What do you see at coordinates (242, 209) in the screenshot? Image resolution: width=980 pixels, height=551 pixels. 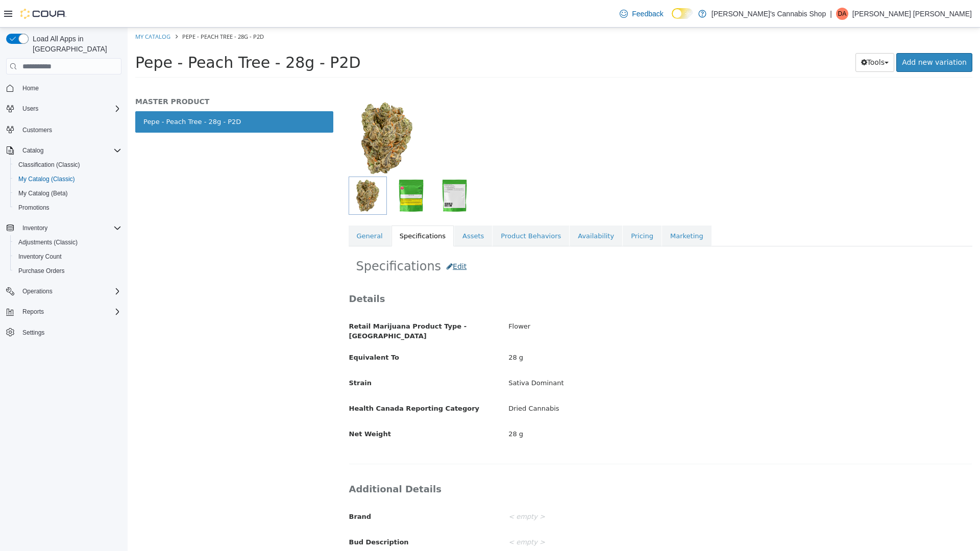 I see `a: General` at bounding box center [242, 209].